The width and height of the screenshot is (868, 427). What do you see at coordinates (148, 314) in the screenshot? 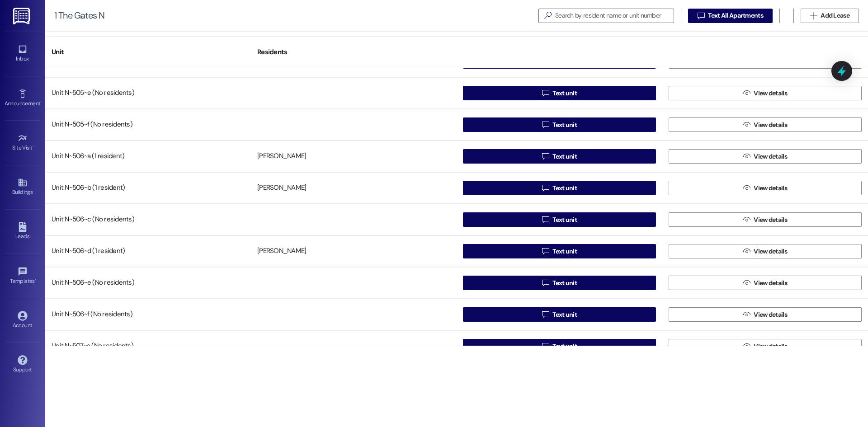
I see `div: Unit N~506~f (No residents)` at bounding box center [148, 314].